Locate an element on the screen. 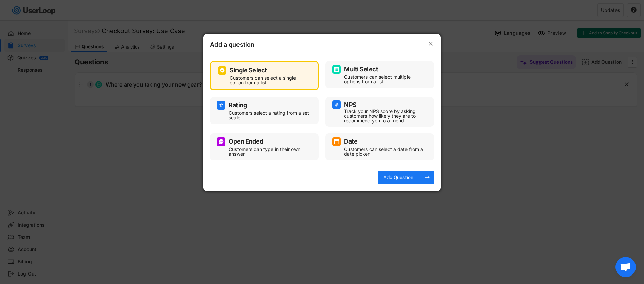 The height and width of the screenshot is (284, 644). div: Track your NPS score by asking customers how likely they are to recommend you to a friend is located at coordinates (385, 116).